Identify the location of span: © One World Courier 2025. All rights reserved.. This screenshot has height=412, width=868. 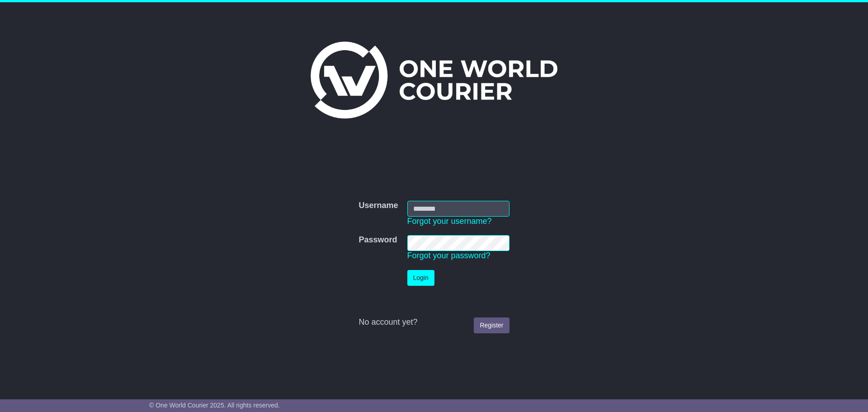
(214, 405).